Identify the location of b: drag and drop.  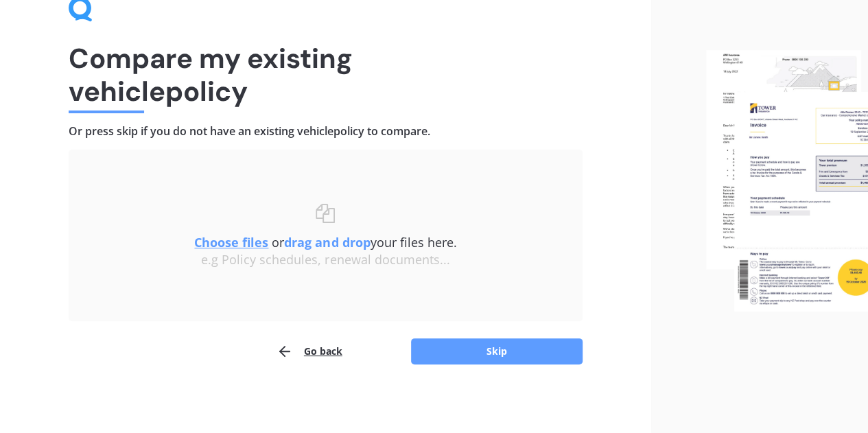
(327, 242).